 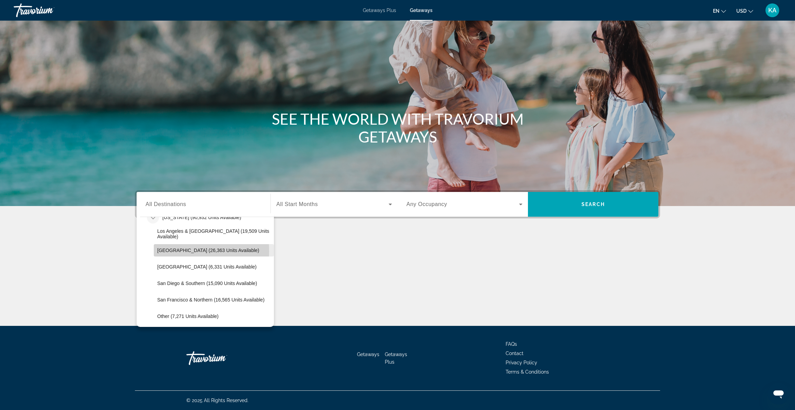 What do you see at coordinates (214, 300) in the screenshot?
I see `button: San Francisco & Northern (16,565 units available)` at bounding box center [214, 300].